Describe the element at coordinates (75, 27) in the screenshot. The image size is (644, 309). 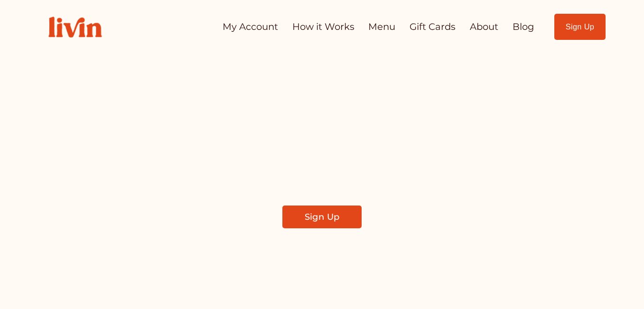
I see `img: Livin` at that location.